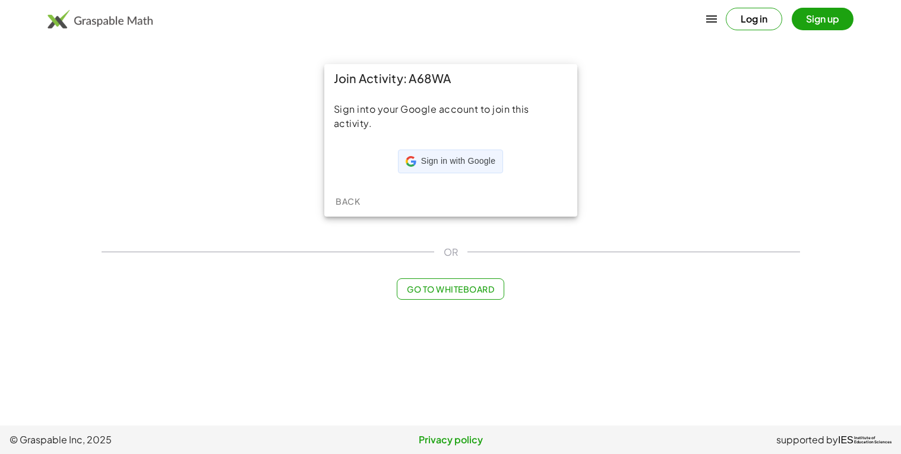 Image resolution: width=901 pixels, height=454 pixels. I want to click on span: Back, so click(348, 201).